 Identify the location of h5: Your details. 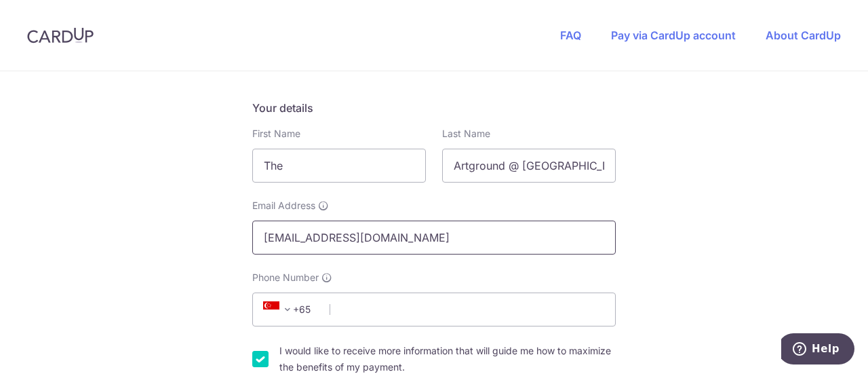
(434, 108).